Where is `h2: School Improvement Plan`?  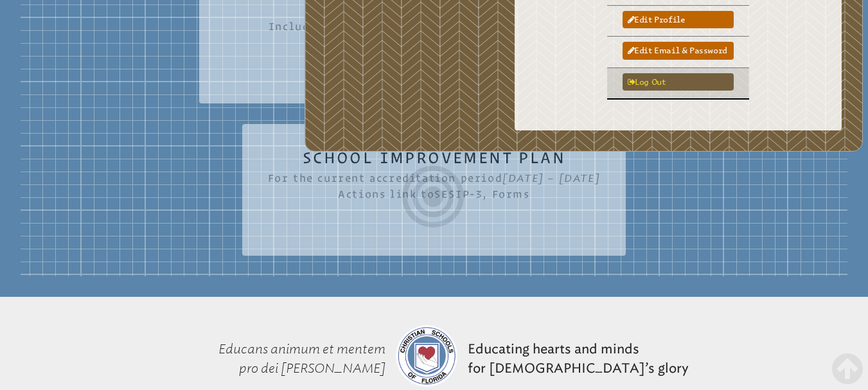 h2: School Improvement Plan is located at coordinates (434, 191).